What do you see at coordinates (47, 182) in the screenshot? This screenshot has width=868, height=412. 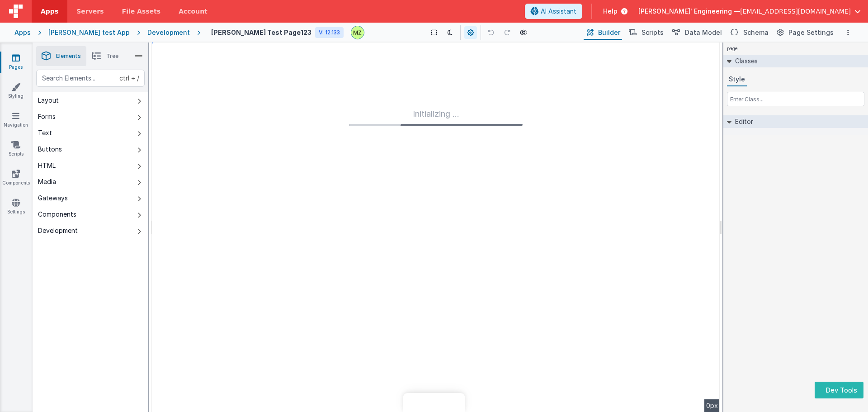 I see `div: Media` at bounding box center [47, 182].